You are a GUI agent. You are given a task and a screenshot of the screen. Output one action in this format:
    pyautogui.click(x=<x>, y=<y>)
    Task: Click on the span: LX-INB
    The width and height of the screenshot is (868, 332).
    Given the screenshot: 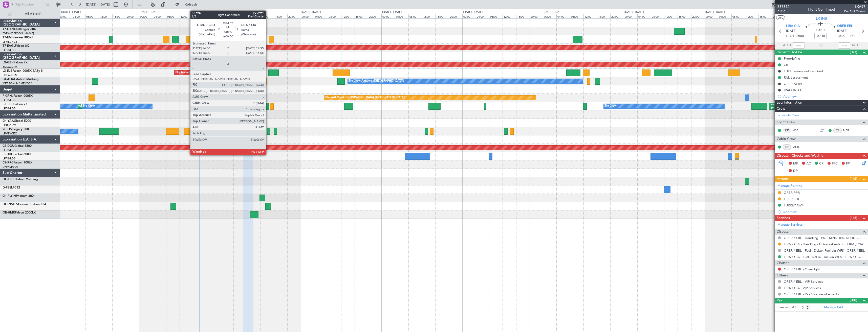 What is the action you would take?
    pyautogui.click(x=821, y=18)
    